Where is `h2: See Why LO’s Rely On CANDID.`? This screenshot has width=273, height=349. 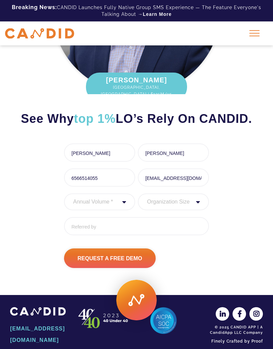 h2: See Why LO’s Rely On CANDID. is located at coordinates (137, 119).